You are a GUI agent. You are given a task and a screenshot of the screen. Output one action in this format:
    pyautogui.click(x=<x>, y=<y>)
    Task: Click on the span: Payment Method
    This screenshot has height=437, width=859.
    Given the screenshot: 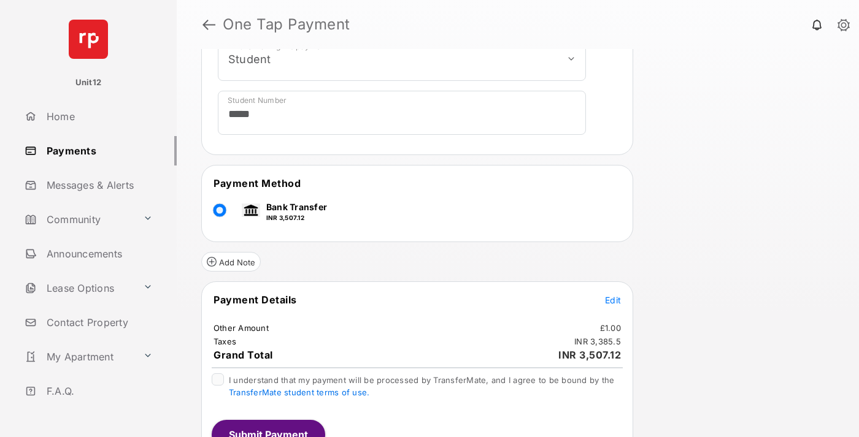 What is the action you would take?
    pyautogui.click(x=257, y=183)
    